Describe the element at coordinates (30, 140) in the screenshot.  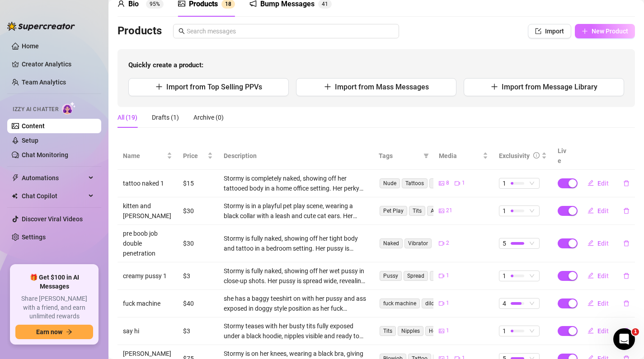
I see `a: Setup` at that location.